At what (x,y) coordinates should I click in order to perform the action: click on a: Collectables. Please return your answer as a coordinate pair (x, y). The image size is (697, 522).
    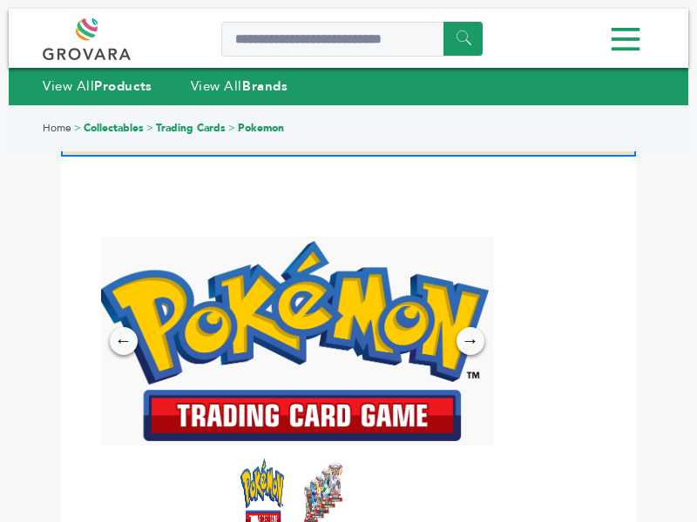
    Looking at the image, I should click on (113, 128).